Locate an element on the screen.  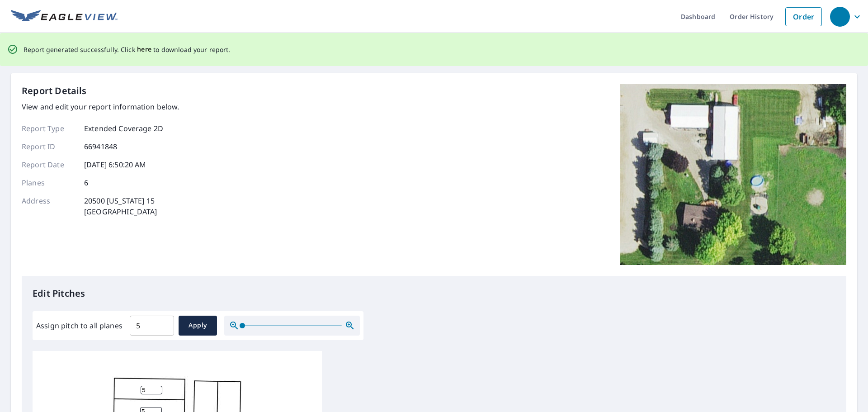
p: Planes is located at coordinates (49, 182).